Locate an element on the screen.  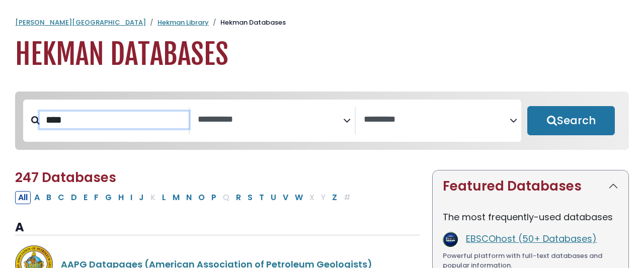
button: Filter Results W is located at coordinates (299, 198).